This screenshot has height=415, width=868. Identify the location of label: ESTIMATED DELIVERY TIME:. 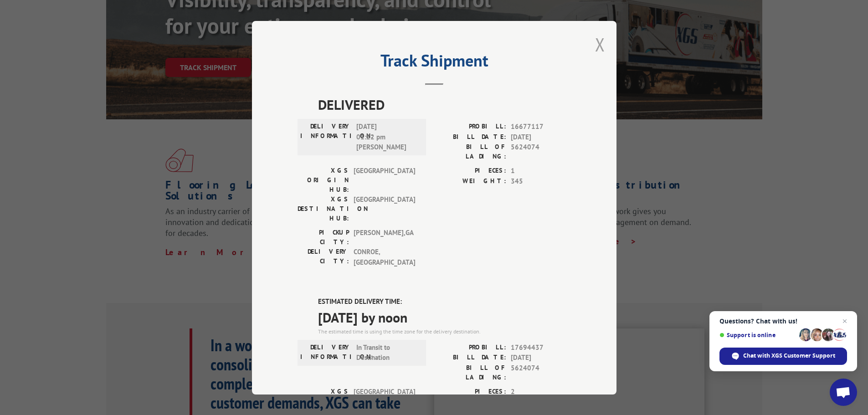
(444, 302).